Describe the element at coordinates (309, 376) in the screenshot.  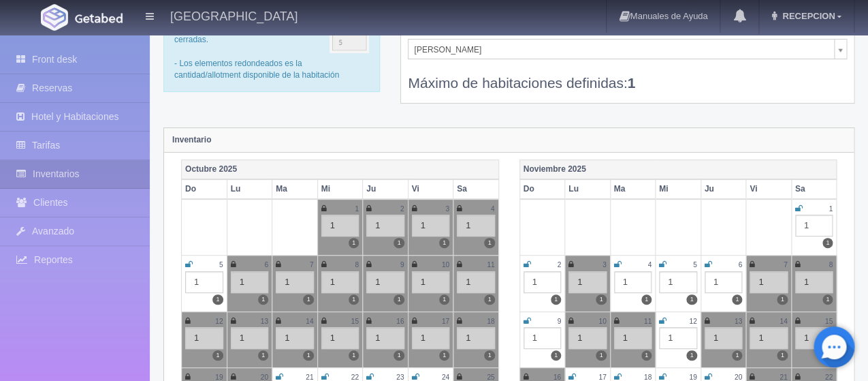
I see `small: 21` at that location.